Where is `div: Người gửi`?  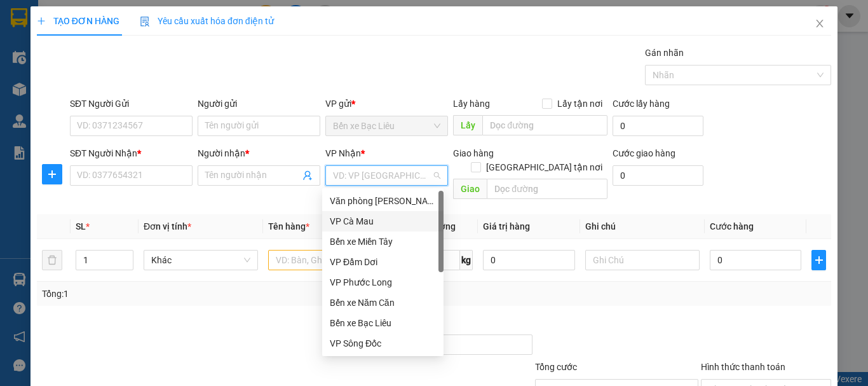
div: Người gửi is located at coordinates (259, 104).